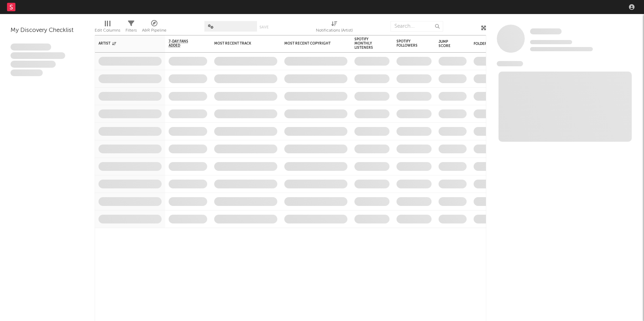 The height and width of the screenshot is (321, 644). Describe the element at coordinates (27, 73) in the screenshot. I see `span: Aliquam viverra` at that location.